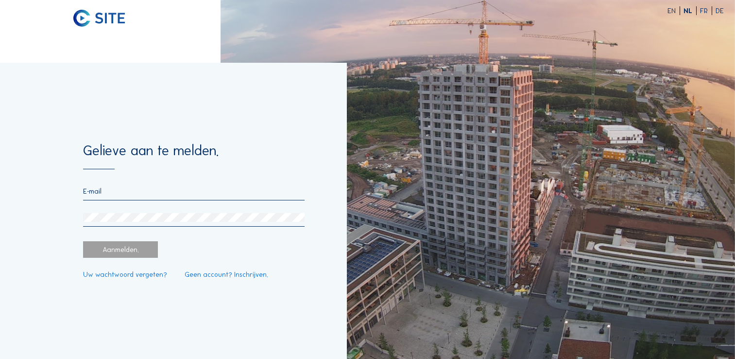 Image resolution: width=735 pixels, height=359 pixels. What do you see at coordinates (121, 249) in the screenshot?
I see `div: Aanmelden.` at bounding box center [121, 249].